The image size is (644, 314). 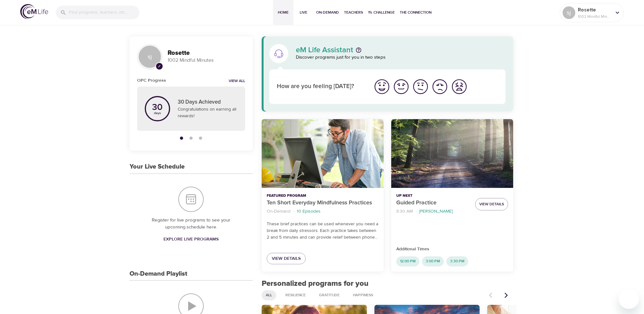 What do you see at coordinates (269, 295) in the screenshot?
I see `span: All` at bounding box center [269, 295].